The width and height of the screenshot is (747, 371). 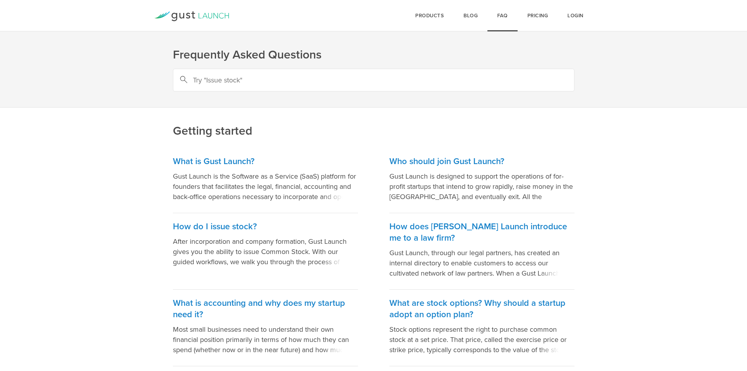 I want to click on a: What are stock options? Why should a startup adopt an option plan? Stock options represent the ri..., so click(x=482, y=327).